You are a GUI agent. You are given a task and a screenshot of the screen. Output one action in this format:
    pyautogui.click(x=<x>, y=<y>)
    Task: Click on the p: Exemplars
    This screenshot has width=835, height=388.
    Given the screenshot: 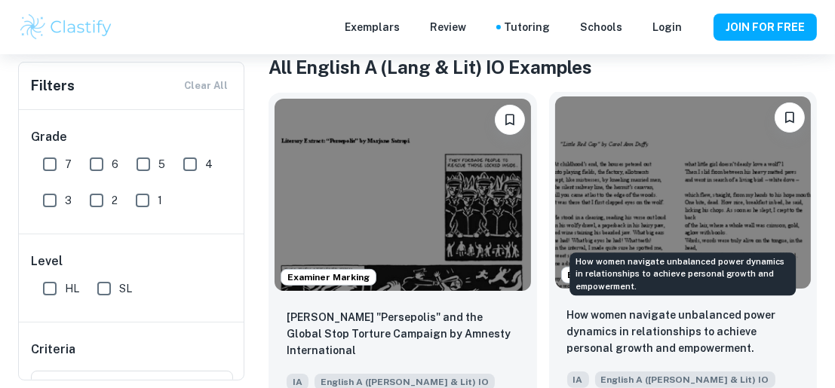 What is the action you would take?
    pyautogui.click(x=372, y=27)
    